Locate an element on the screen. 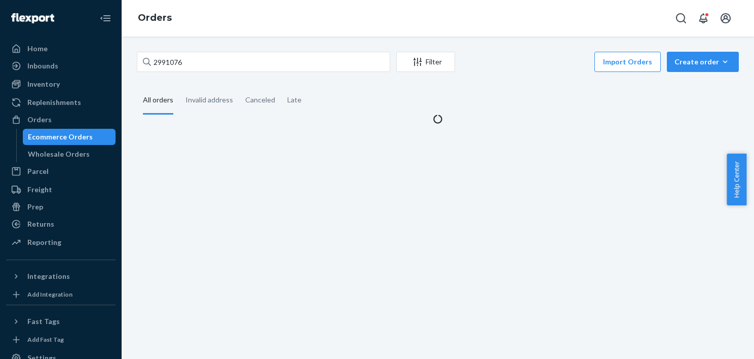 The width and height of the screenshot is (754, 359). div: Invalid address is located at coordinates (209, 100).